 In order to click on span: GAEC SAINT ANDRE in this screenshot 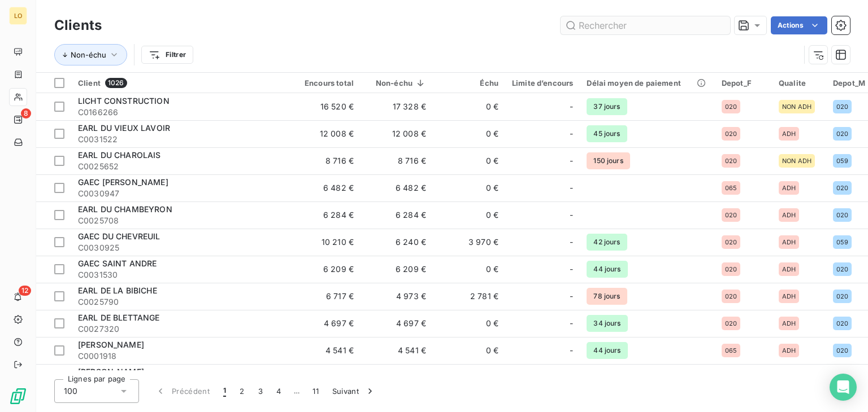, I will do `click(117, 263)`.